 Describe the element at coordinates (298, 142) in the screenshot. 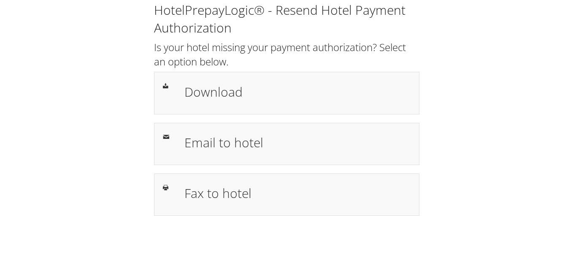

I see `h1: Email to hotel` at that location.